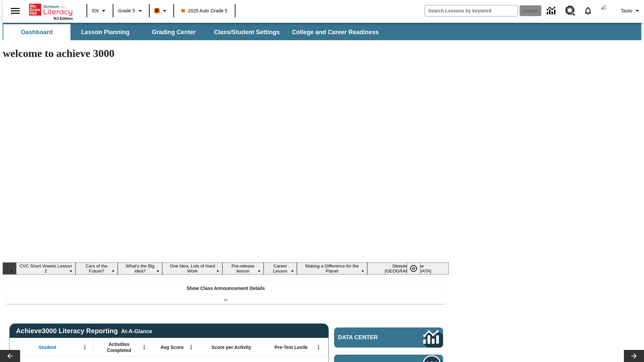 The width and height of the screenshot is (644, 362). What do you see at coordinates (226, 292) in the screenshot?
I see `div: Show Class Announcement Details` at bounding box center [226, 292].